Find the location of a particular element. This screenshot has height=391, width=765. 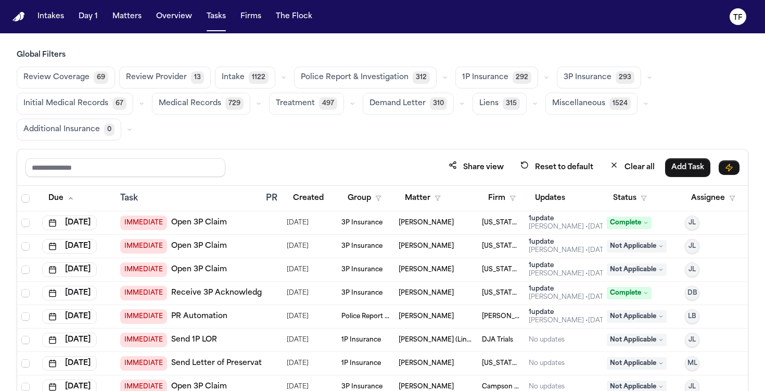

a: Day 1 is located at coordinates (88, 17).